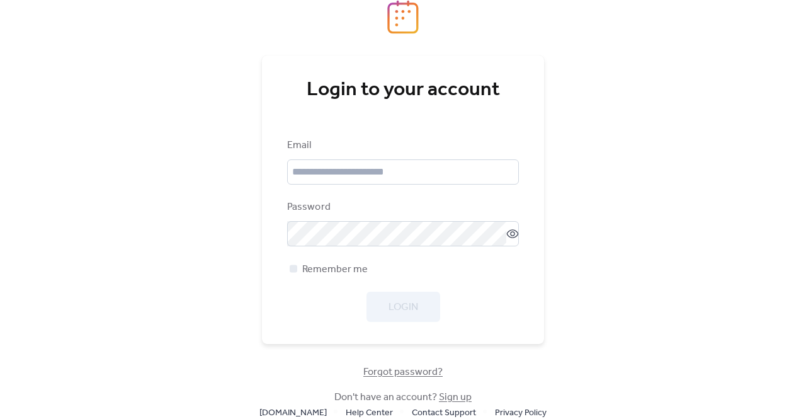 This screenshot has width=806, height=419. I want to click on div: Password, so click(402, 207).